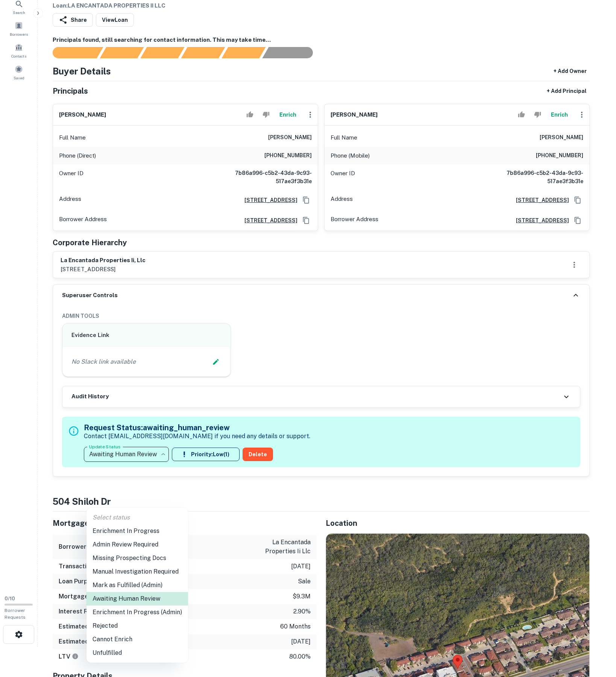 The height and width of the screenshot is (677, 616). Describe the element at coordinates (137, 572) in the screenshot. I see `li: Manual Investigation Required` at that location.